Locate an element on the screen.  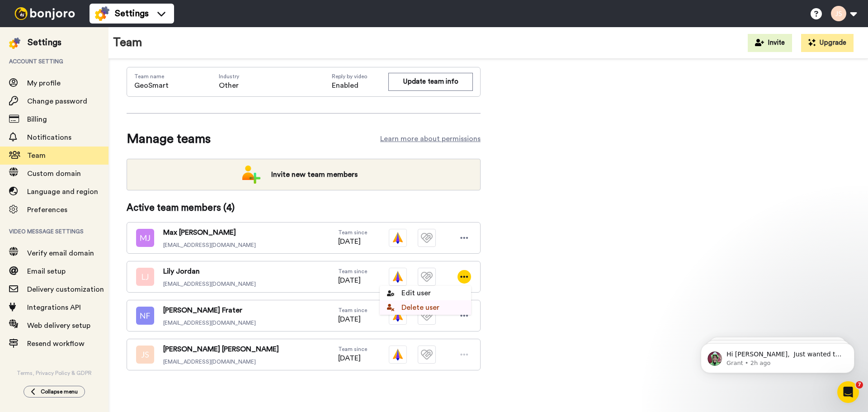
span: Reply by video is located at coordinates (360, 77).